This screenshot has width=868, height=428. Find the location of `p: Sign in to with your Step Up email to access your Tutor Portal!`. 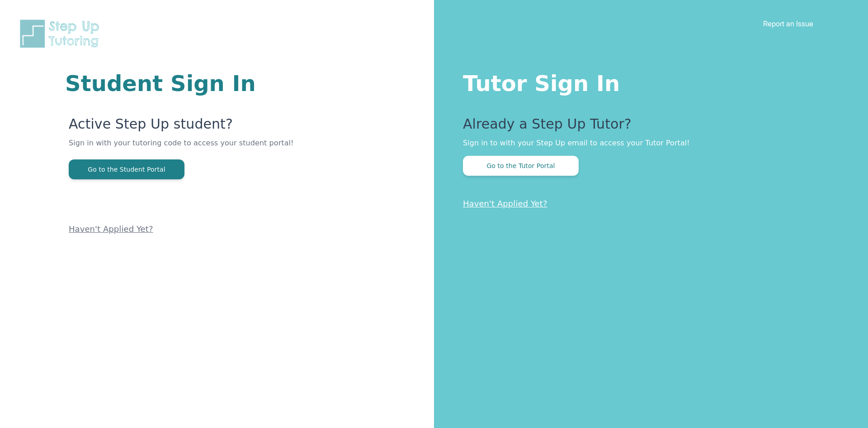

p: Sign in to with your Step Up email to access your Tutor Portal! is located at coordinates (647, 143).